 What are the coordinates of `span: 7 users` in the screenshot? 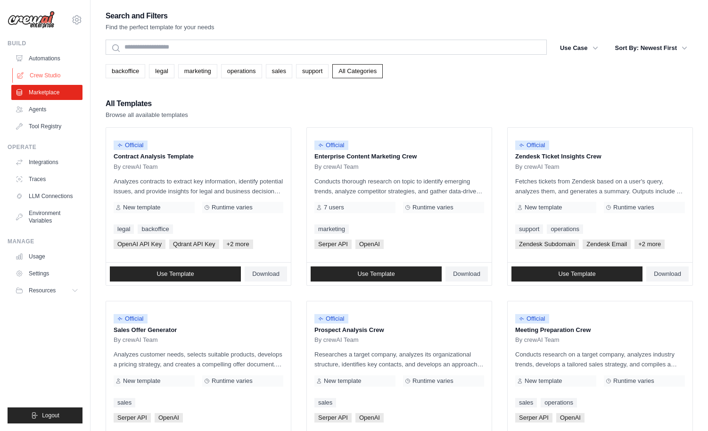 It's located at (334, 207).